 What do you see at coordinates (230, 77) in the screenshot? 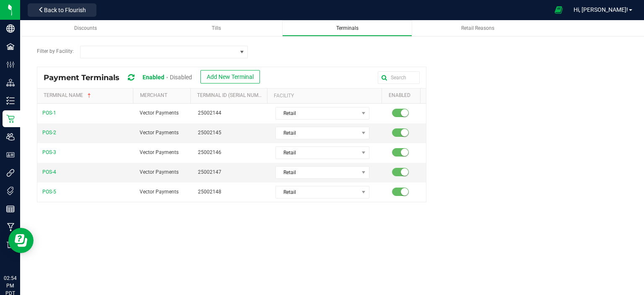
I see `span: Add New Terminal` at bounding box center [230, 77].